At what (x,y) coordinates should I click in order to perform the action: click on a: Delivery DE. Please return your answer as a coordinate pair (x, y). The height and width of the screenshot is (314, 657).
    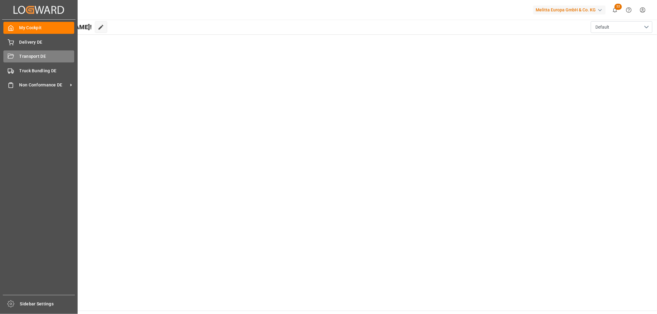
    Looking at the image, I should click on (39, 42).